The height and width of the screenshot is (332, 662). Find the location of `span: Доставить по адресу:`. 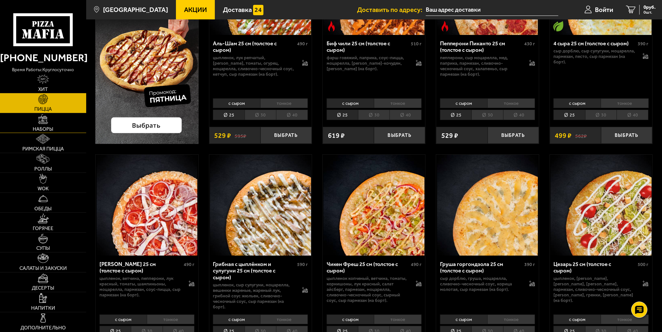

span: Доставить по адресу: is located at coordinates (391, 10).